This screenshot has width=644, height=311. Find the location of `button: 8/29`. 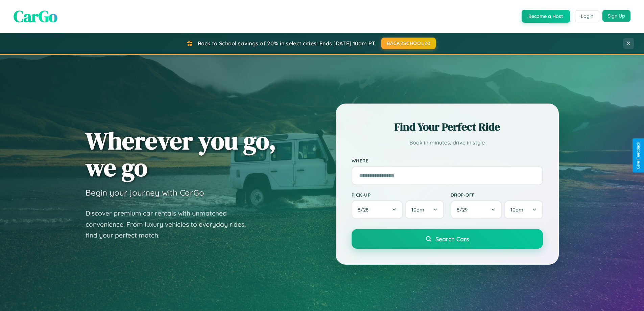

button: 8/29 is located at coordinates (476, 209).